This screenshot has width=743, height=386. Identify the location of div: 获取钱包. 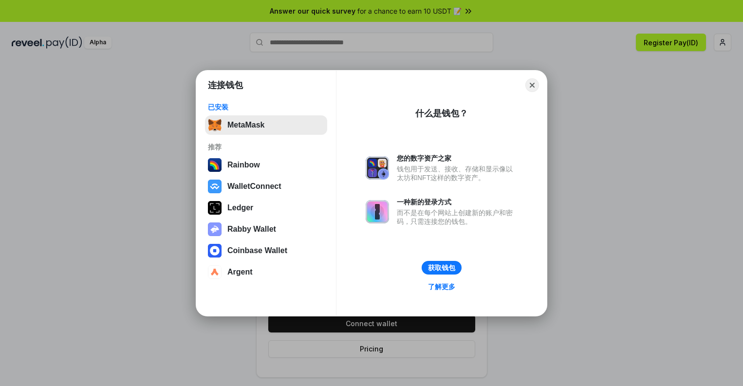
(441, 268).